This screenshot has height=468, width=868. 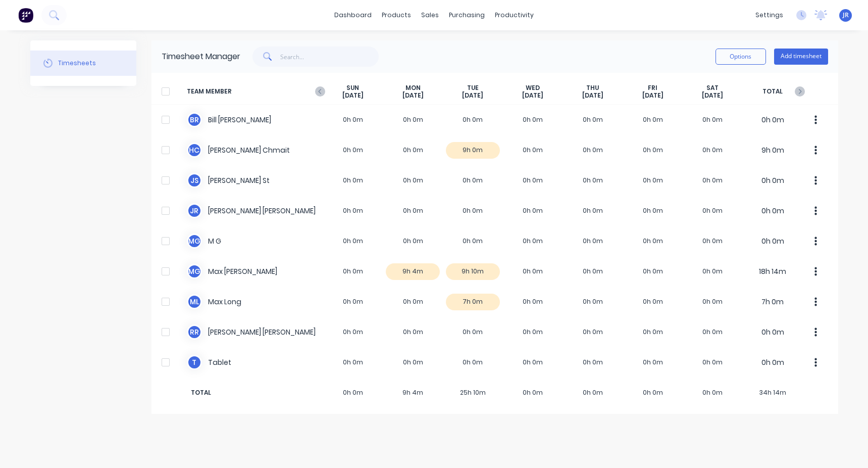 What do you see at coordinates (472, 393) in the screenshot?
I see `span: 25h 10m` at bounding box center [472, 393].